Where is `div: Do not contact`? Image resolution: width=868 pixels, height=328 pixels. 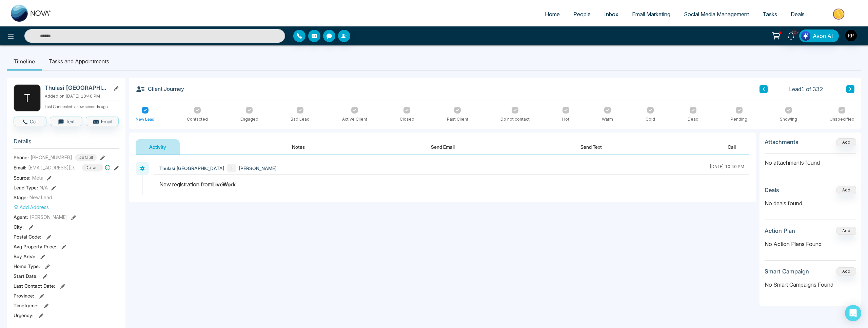 div: Do not contact is located at coordinates (515, 119).